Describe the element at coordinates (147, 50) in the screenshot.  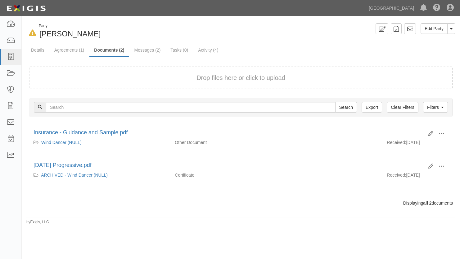
I see `a: Messages (2)` at that location.